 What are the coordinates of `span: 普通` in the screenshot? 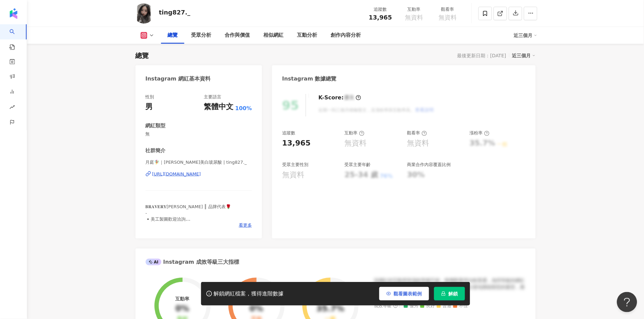 It's located at (444, 306).